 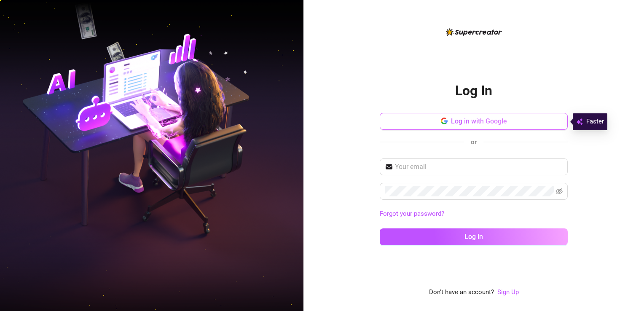 What do you see at coordinates (474, 236) in the screenshot?
I see `span: Log in` at bounding box center [474, 236].